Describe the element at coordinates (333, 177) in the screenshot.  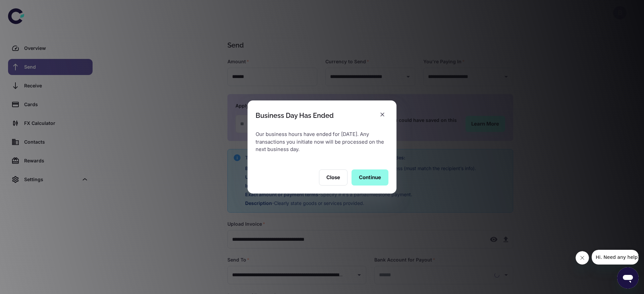
I see `button: Close` at that location.